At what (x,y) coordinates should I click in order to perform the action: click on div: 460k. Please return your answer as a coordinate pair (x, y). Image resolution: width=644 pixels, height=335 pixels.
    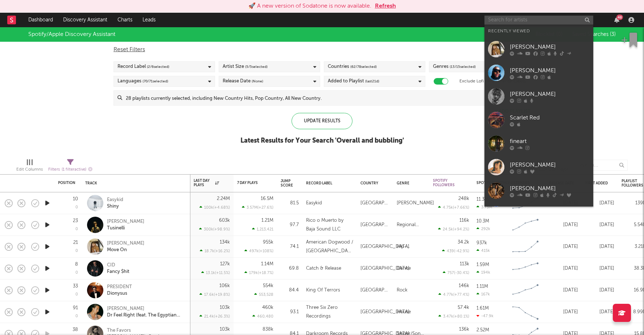
    Looking at the image, I should click on (267, 307).